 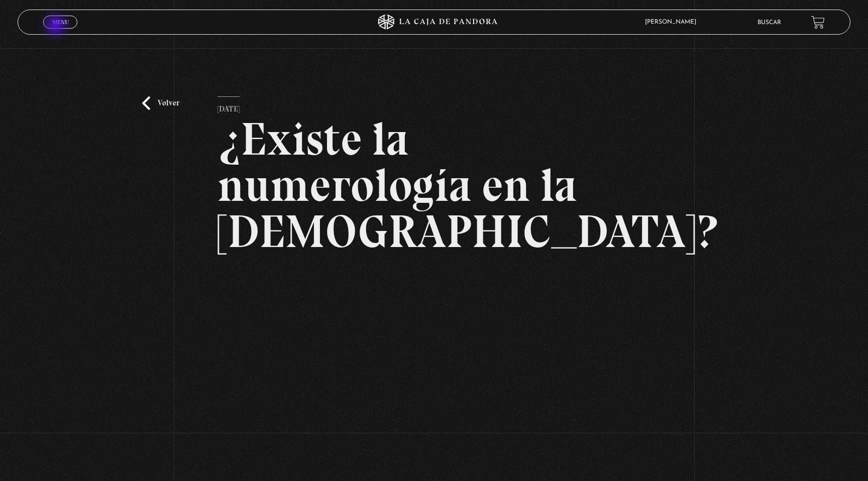 What do you see at coordinates (818, 22) in the screenshot?
I see `a: View your shopping cart` at bounding box center [818, 22].